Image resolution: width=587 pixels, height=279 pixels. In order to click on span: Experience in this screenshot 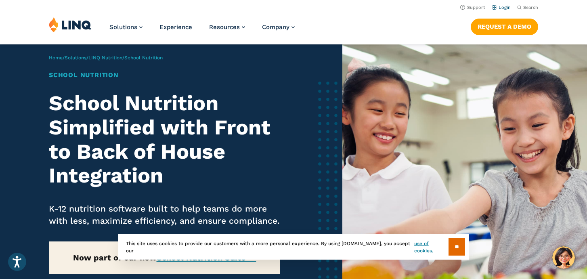, I will do `click(176, 27)`.